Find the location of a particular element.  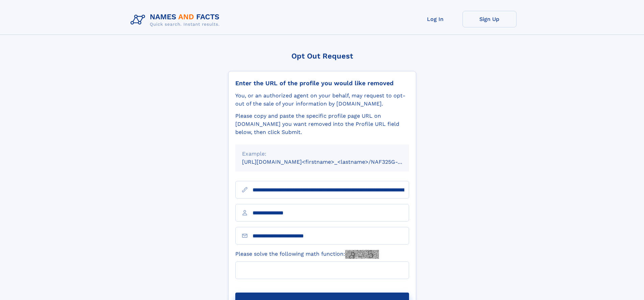

a: Log In is located at coordinates (435, 19).